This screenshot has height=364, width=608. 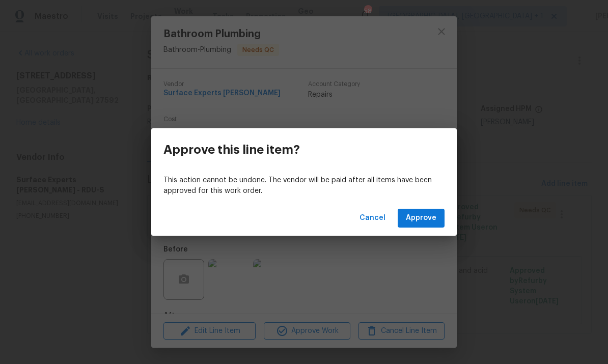 I want to click on span: Approve, so click(x=422, y=218).